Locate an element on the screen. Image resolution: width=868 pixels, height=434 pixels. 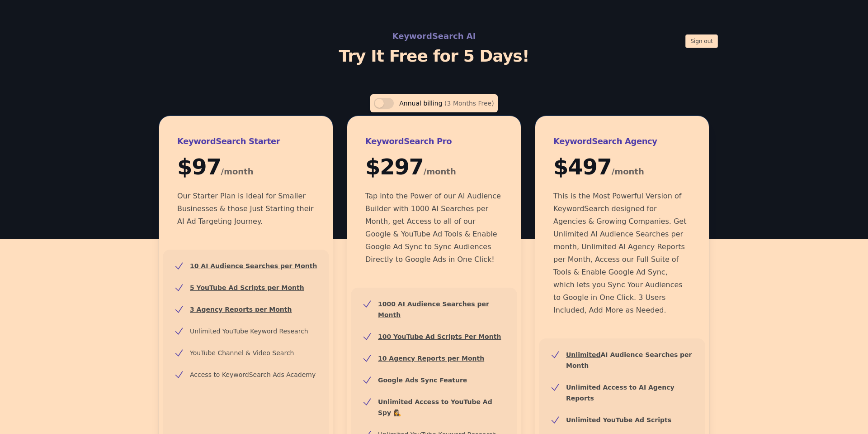
span: Tap into the Power of our AI Audience Builder with 1000 AI Searches per Month, get Access to all ... is located at coordinates (434, 227).